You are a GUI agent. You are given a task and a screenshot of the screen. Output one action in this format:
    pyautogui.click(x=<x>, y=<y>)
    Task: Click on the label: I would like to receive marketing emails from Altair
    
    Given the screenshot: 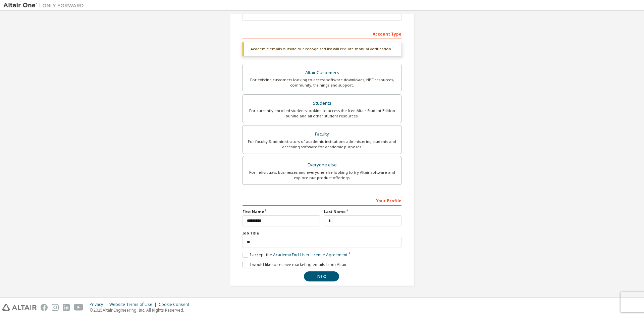 What is the action you would take?
    pyautogui.click(x=294, y=264)
    